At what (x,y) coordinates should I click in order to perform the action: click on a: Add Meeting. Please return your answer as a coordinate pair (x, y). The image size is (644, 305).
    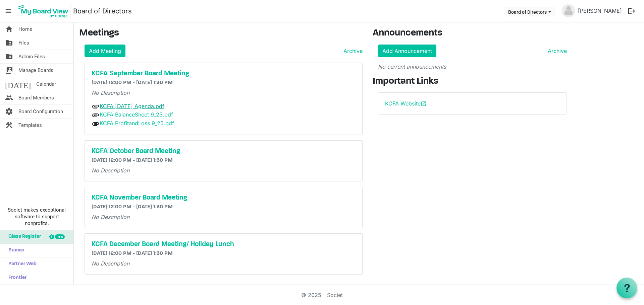
    Looking at the image, I should click on (105, 51).